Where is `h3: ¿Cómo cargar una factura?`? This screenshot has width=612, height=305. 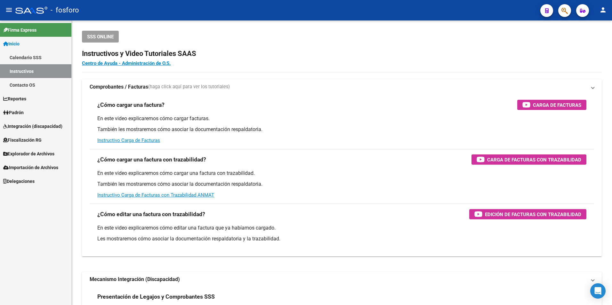
h3: ¿Cómo cargar una factura? is located at coordinates (131, 105).